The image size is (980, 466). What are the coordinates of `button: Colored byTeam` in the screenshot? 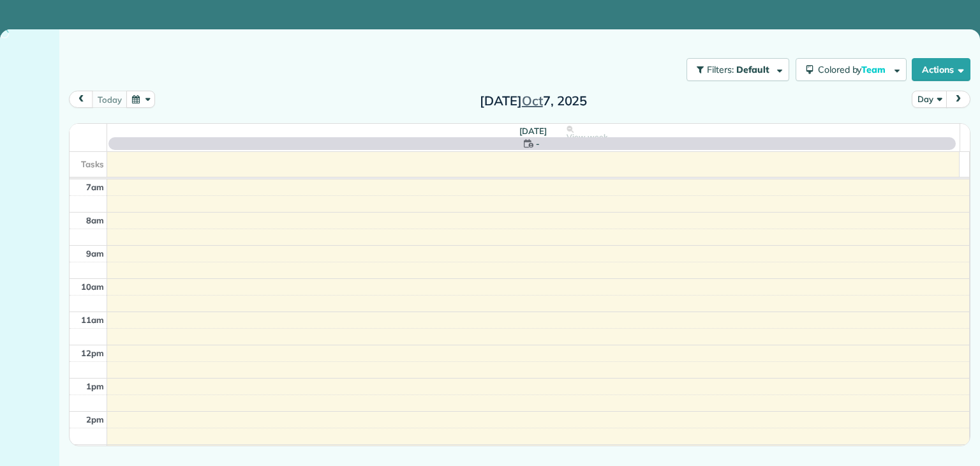 It's located at (852, 70).